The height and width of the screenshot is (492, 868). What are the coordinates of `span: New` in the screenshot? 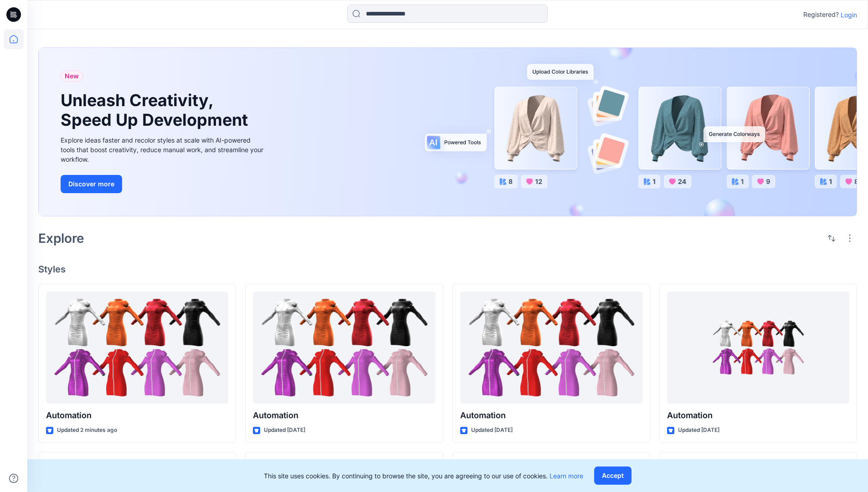 It's located at (72, 76).